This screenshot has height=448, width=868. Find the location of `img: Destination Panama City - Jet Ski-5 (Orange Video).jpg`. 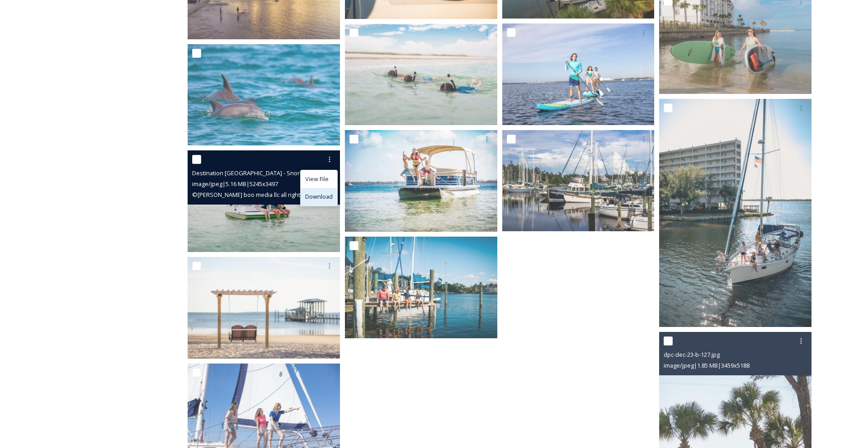

img: Destination Panama City - Jet Ski-5 (Orange Video).jpg is located at coordinates (264, 95).